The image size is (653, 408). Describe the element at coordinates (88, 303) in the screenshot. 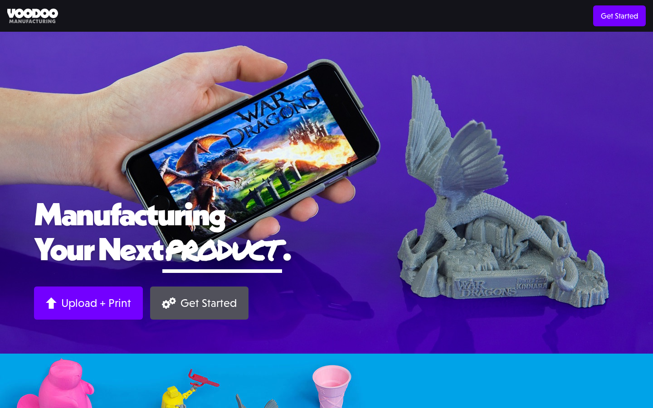

I see `a: Upload + Print` at that location.